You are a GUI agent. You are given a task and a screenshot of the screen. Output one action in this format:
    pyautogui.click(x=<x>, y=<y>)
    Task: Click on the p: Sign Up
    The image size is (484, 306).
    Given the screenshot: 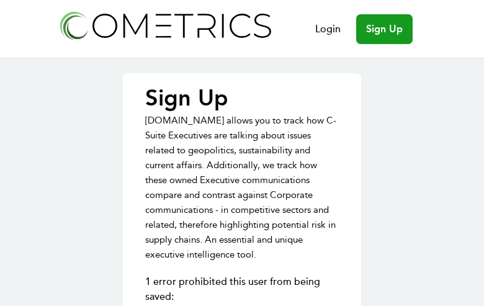 What is the action you would take?
    pyautogui.click(x=242, y=98)
    